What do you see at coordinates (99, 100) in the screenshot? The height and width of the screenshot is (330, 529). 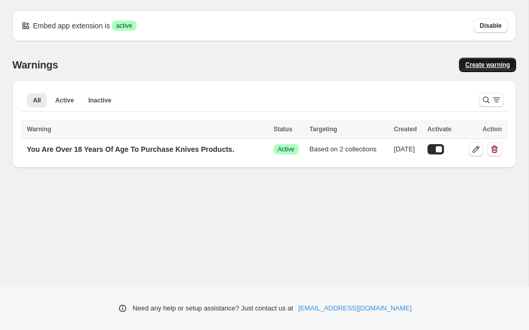 I see `span: Inactive` at bounding box center [99, 100].